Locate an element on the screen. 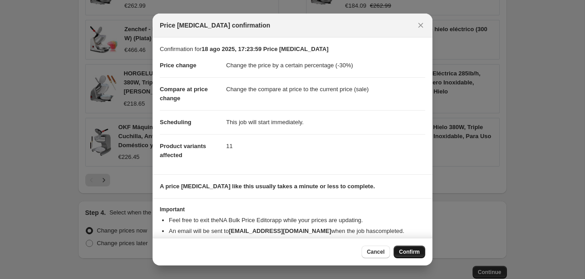  h3: Important is located at coordinates (292, 209).